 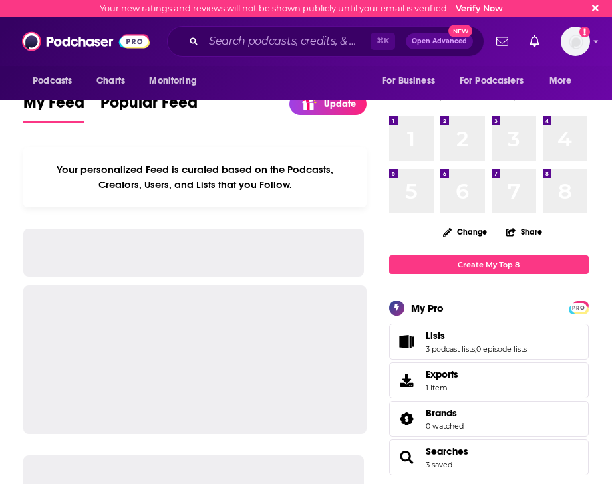 What do you see at coordinates (492, 81) in the screenshot?
I see `span: For Podcasters` at bounding box center [492, 81].